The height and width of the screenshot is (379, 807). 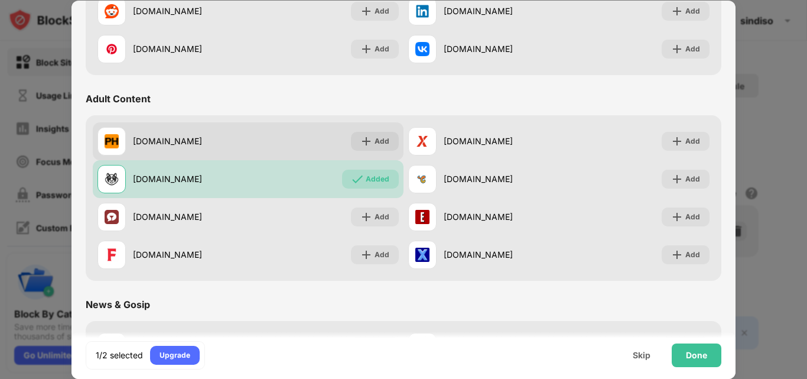 I want to click on div: Added, so click(x=378, y=179).